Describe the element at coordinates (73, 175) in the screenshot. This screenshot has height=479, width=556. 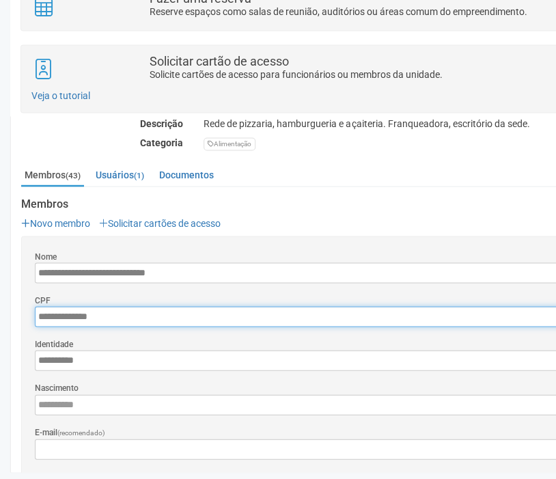
I see `small: (43)` at that location.